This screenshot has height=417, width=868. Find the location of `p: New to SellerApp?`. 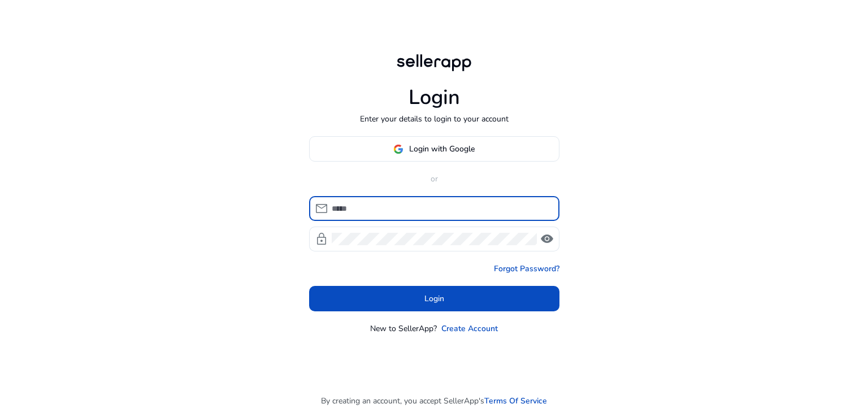

p: New to SellerApp? is located at coordinates (404, 328).